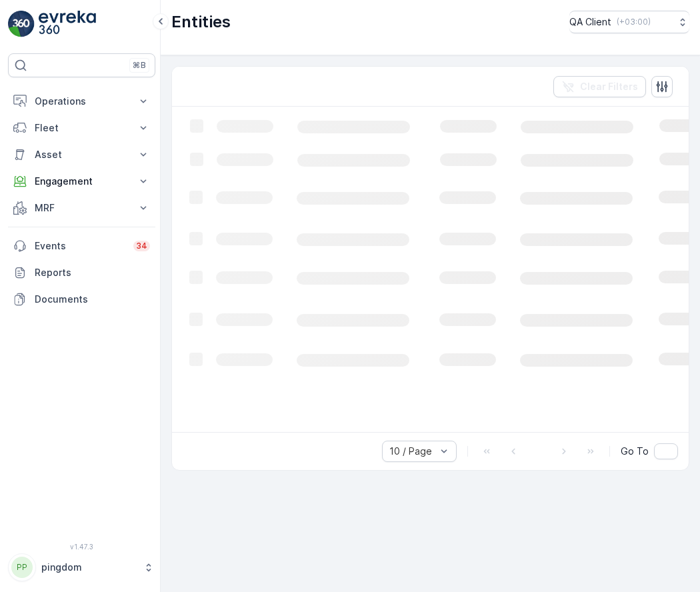  I want to click on img: logo_light-DOdMpM7g.png, so click(67, 24).